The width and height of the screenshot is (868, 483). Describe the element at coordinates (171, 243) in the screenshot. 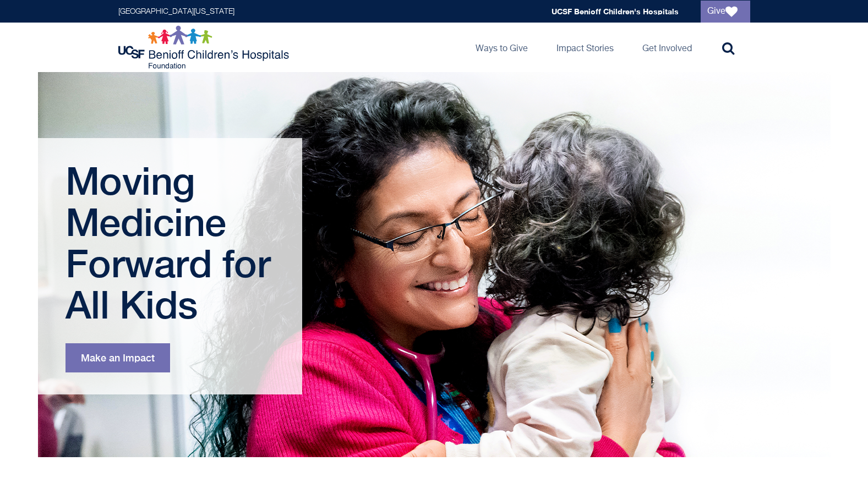

I see `h1: Moving Medicine Forward for All Kids` at that location.